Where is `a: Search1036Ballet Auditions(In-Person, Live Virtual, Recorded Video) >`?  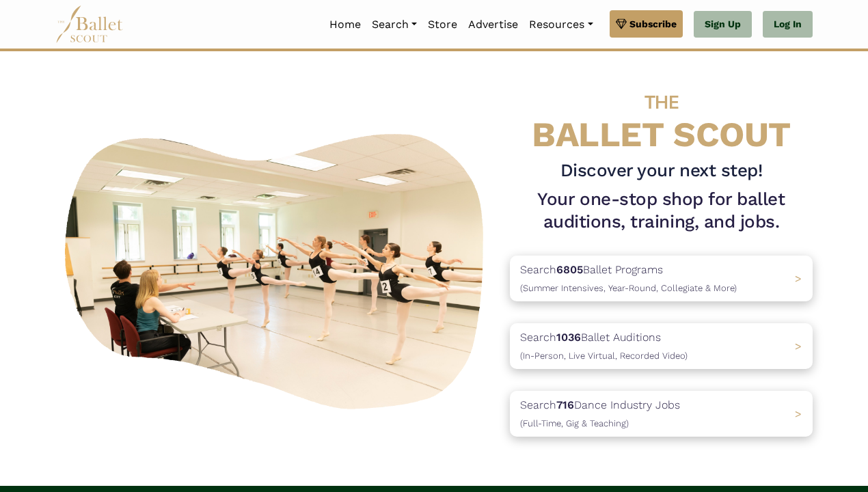 a: Search1036Ballet Auditions(In-Person, Live Virtual, Recorded Video) > is located at coordinates (661, 346).